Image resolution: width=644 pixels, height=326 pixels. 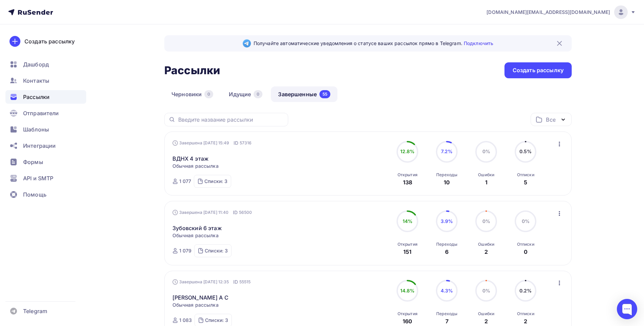 I want to click on span: API и SMTP, so click(x=38, y=178).